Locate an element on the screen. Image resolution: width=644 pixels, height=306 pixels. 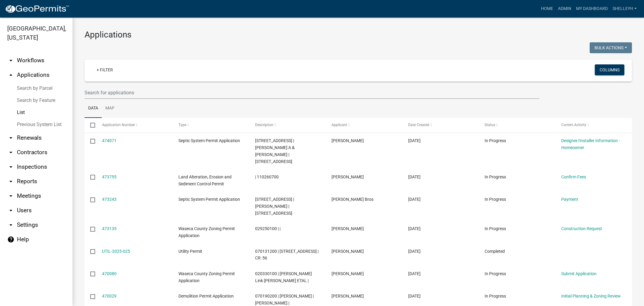
i: arrow_drop_up is located at coordinates (11, 75).